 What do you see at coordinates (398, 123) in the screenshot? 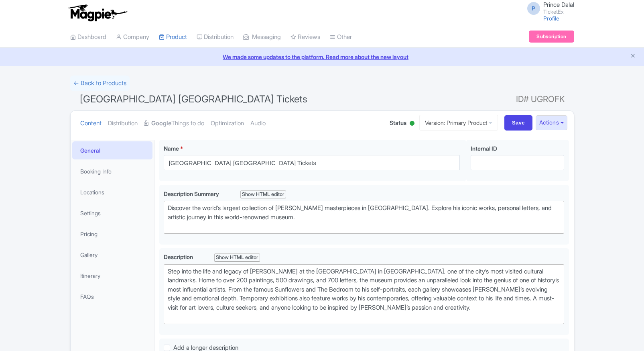
I see `span: Status` at bounding box center [398, 123].